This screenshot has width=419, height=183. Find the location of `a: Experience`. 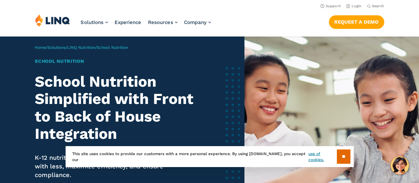

a: Experience is located at coordinates (128, 22).